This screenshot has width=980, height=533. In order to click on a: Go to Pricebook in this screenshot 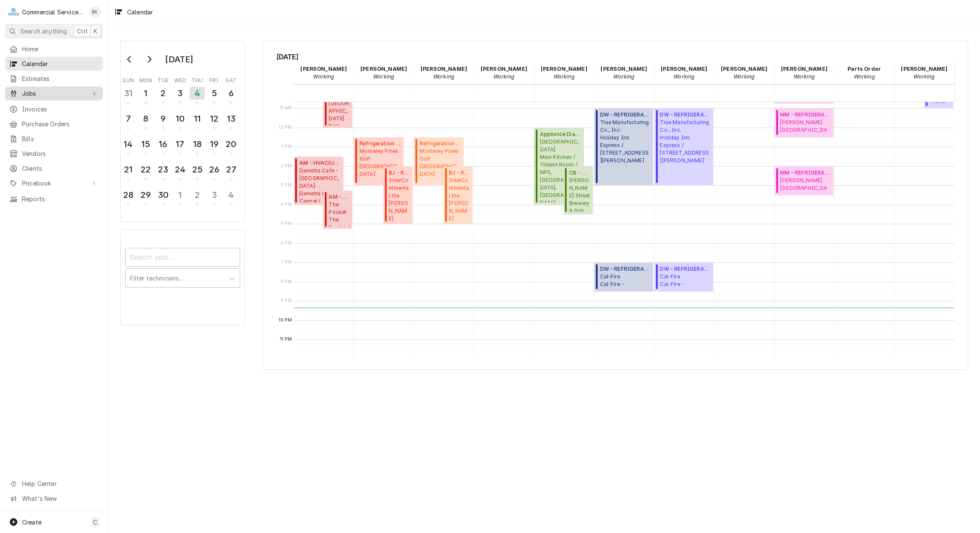, I will do `click(54, 183)`.